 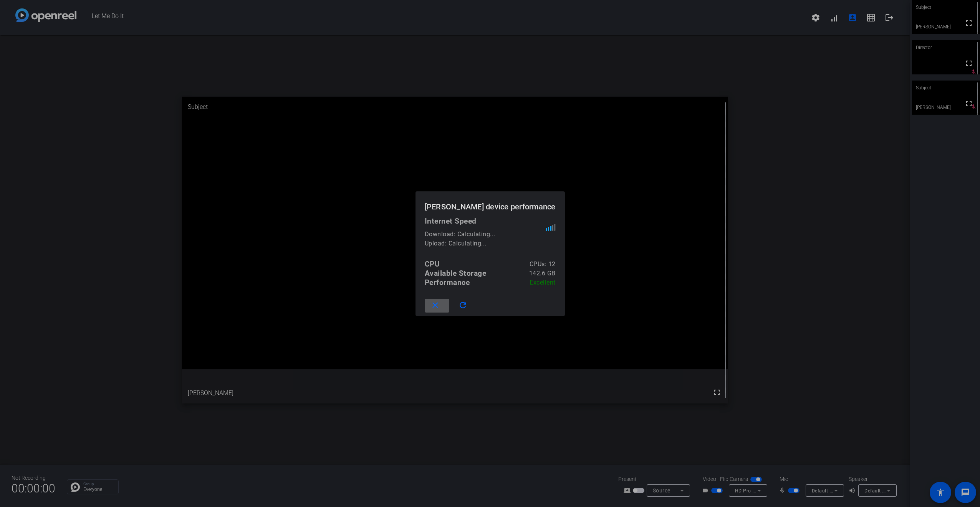 I want to click on div: Excellent, so click(x=542, y=282).